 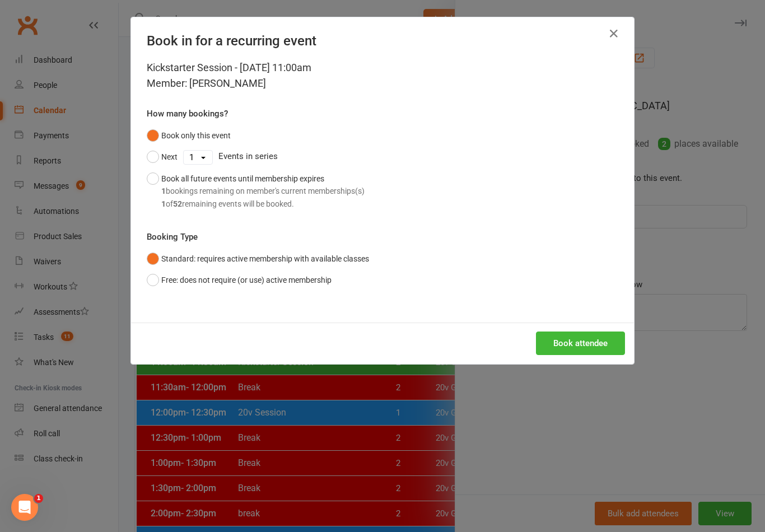 What do you see at coordinates (162, 157) in the screenshot?
I see `button: Next` at bounding box center [162, 157].